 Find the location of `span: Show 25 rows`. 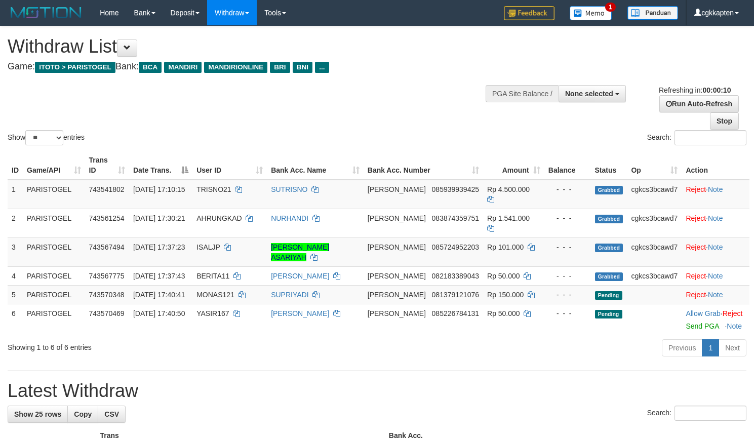

span: Show 25 rows is located at coordinates (37, 414).